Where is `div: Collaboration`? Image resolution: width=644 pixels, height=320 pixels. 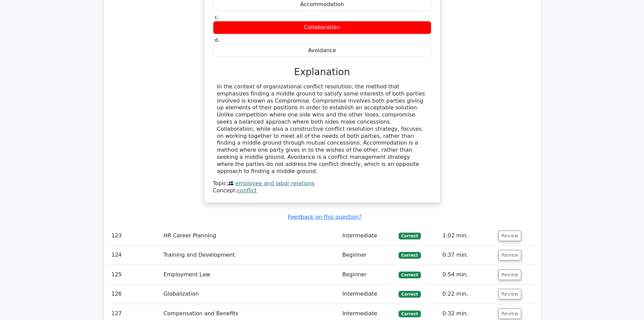
div: Collaboration is located at coordinates (322, 27).